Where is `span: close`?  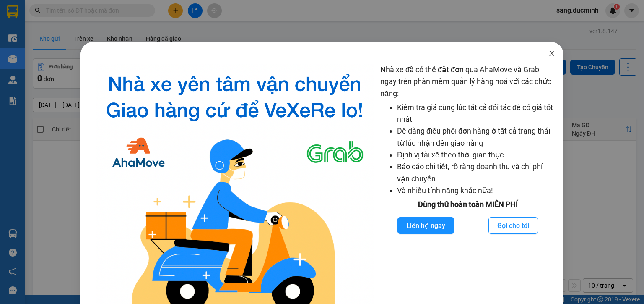
span: close is located at coordinates (552, 54).